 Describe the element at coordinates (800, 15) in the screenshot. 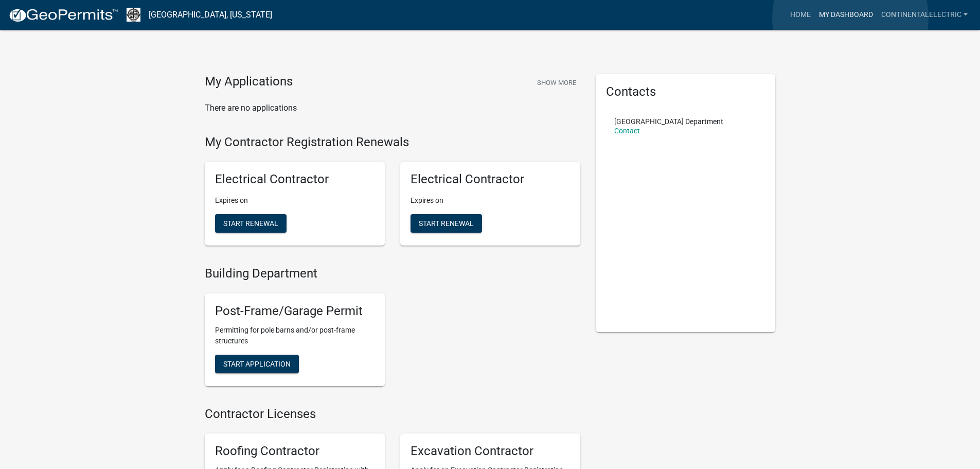

I see `a: Home` at that location.